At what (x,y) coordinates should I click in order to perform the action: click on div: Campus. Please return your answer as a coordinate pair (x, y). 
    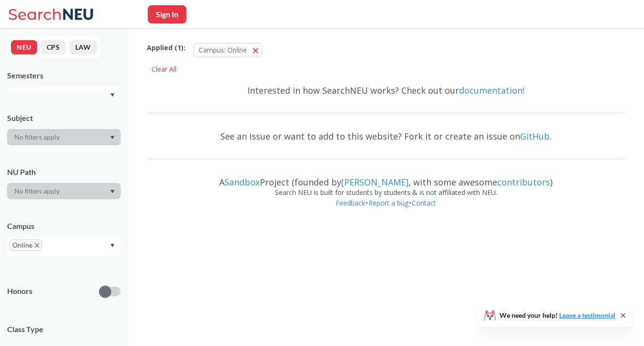
    Looking at the image, I should click on (64, 226).